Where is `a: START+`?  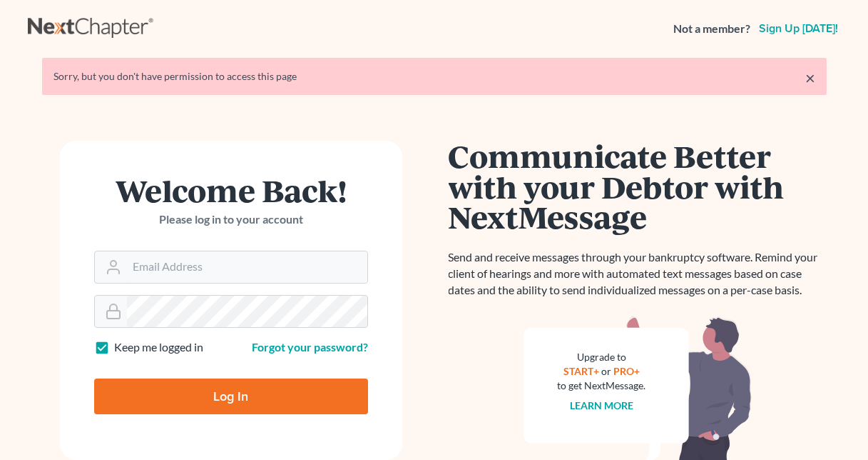
a: START+ is located at coordinates (581, 371).